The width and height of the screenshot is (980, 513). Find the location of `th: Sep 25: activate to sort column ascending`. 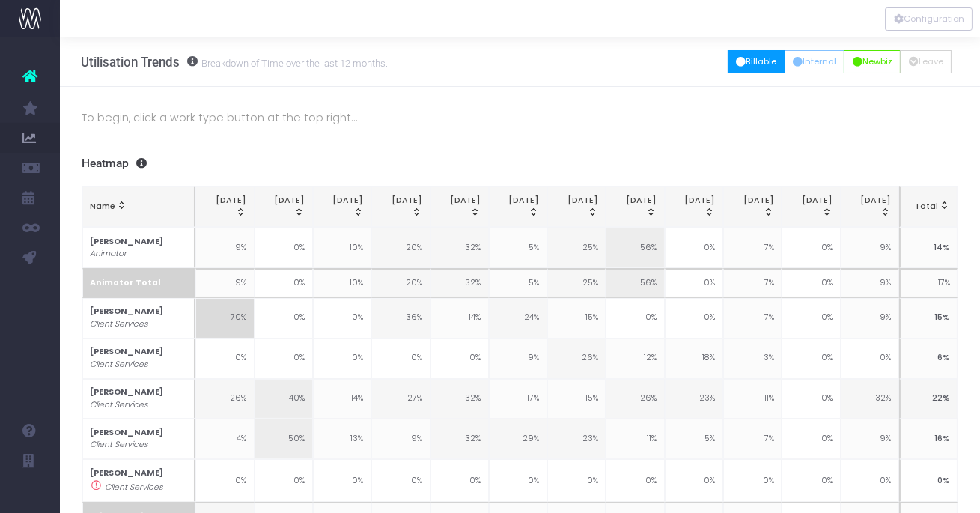

th: Sep 25: activate to sort column ascending is located at coordinates (694, 207).